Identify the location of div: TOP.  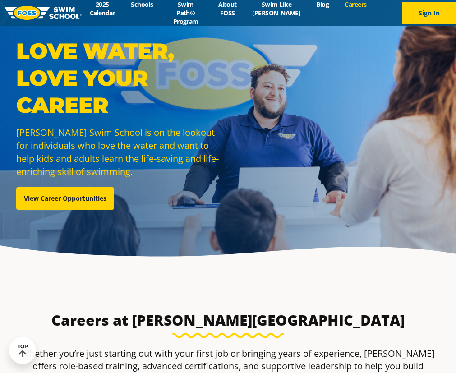
(23, 350).